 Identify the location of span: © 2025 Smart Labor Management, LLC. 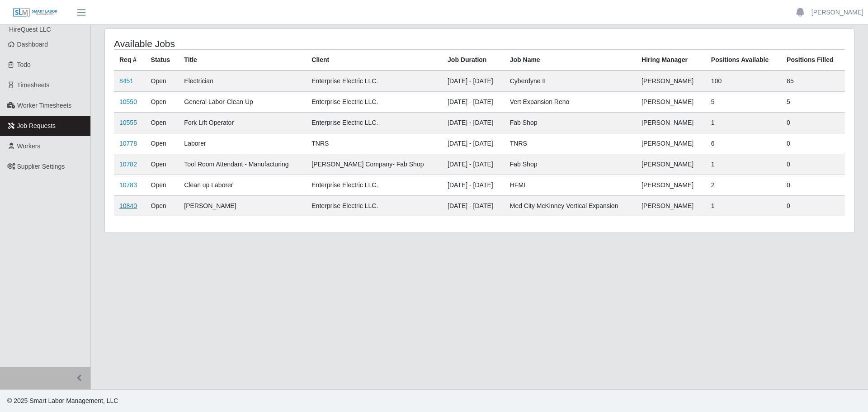
(62, 400).